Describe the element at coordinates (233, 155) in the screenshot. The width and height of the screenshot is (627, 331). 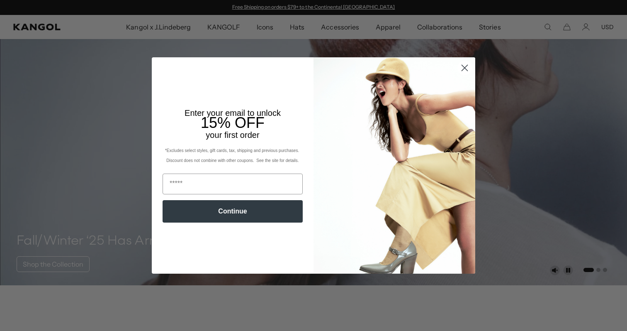
I see `span: *Excludes select styles, gift cards, tax, shipping and previous purchases. Discount does not comb...` at that location.